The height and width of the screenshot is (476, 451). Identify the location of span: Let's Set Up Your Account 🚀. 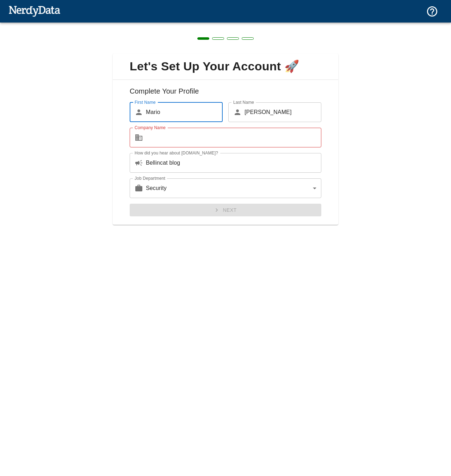
(225, 67).